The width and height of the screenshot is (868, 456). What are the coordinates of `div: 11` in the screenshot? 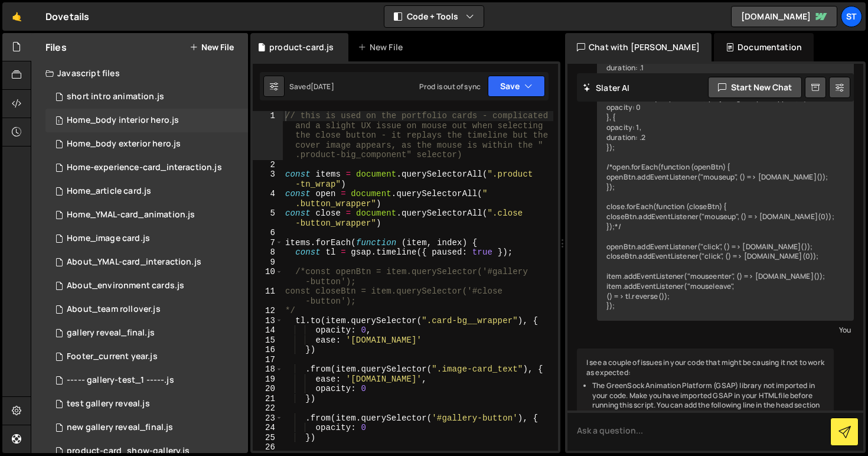 It's located at (268, 296).